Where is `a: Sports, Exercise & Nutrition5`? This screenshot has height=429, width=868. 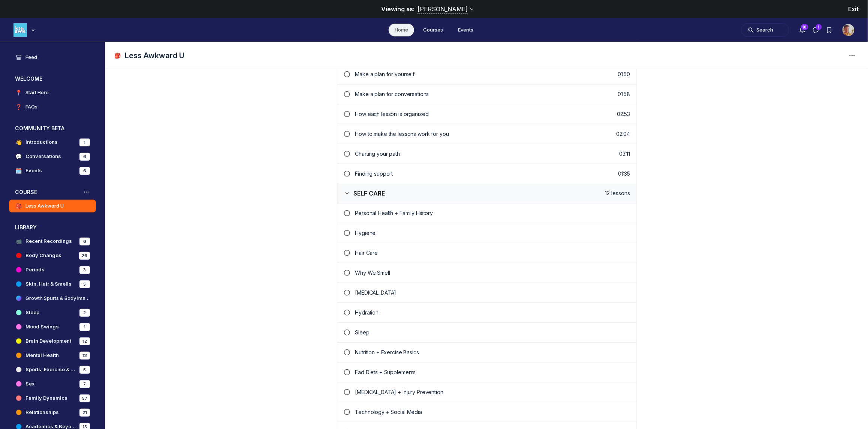 a: Sports, Exercise & Nutrition5 is located at coordinates (53, 369).